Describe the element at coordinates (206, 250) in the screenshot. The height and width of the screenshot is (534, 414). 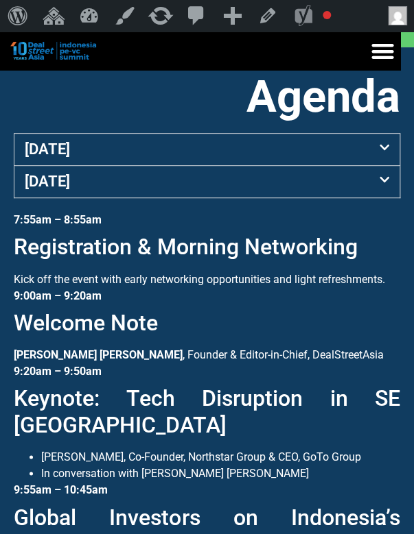
I see `div: Kick off the event with early networking opportunities and light refreshments.` at that location.